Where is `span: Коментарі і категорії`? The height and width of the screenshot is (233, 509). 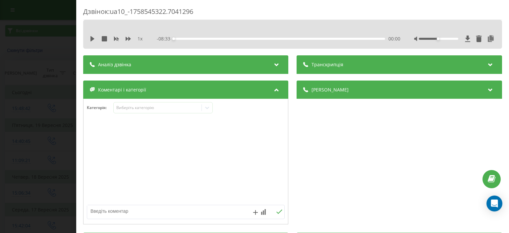 span: Коментарі і категорії is located at coordinates (122, 90).